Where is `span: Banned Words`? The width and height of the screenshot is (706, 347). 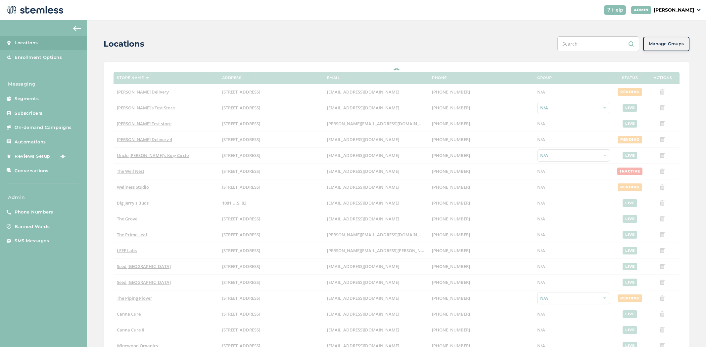
span: Banned Words is located at coordinates (32, 227).